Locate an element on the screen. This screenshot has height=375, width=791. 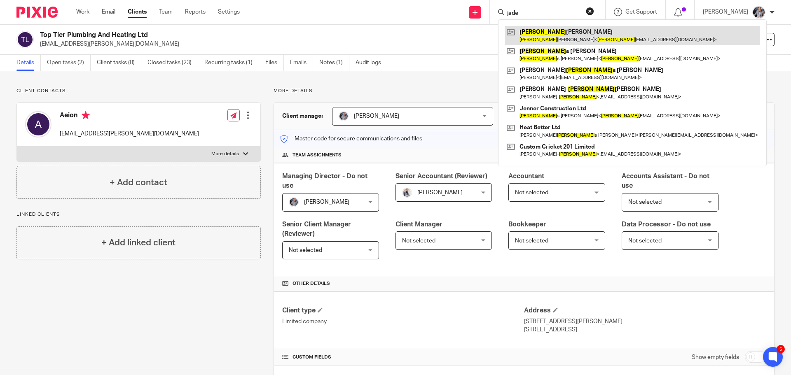
p: Master code for secure communications and files is located at coordinates (351, 139).